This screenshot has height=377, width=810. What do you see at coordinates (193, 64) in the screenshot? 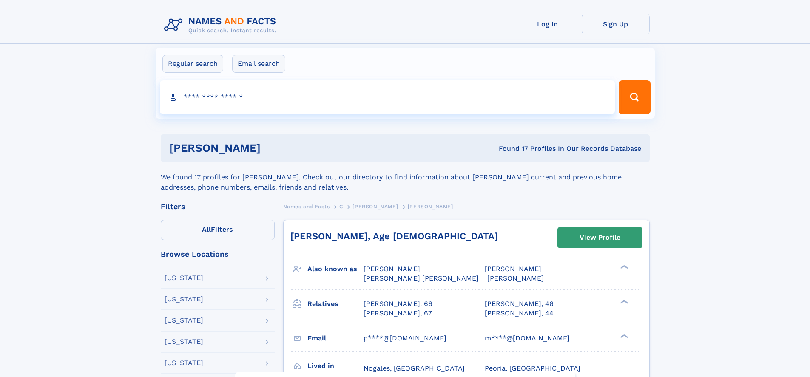
I see `label: Regular search` at bounding box center [193, 64].